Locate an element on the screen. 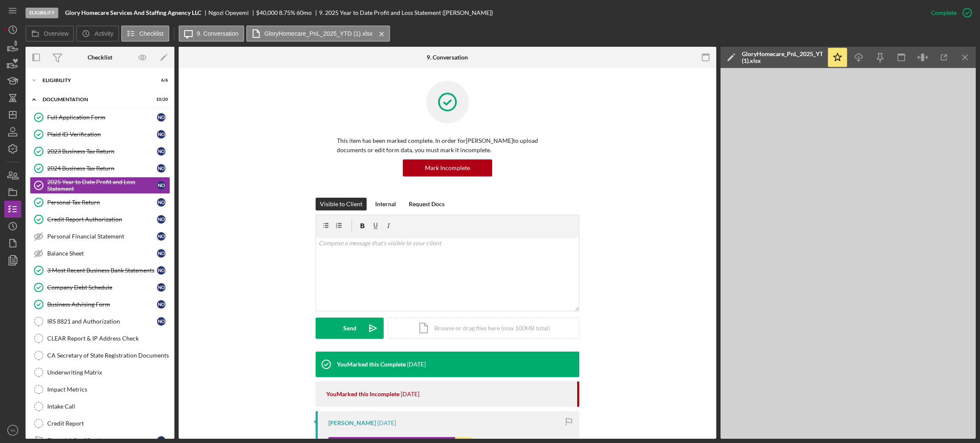  b: Glory Homecare Services And Staffing Agnency LLC is located at coordinates (133, 13).